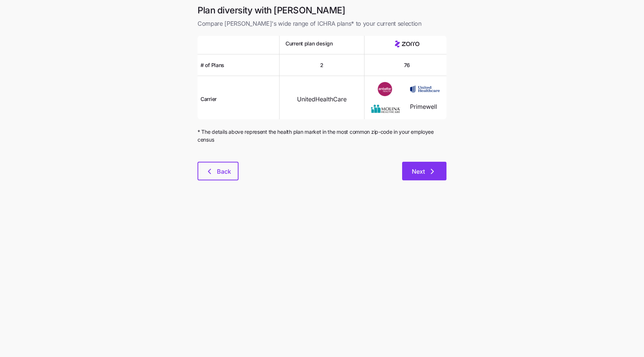  What do you see at coordinates (321, 65) in the screenshot?
I see `span: 2` at bounding box center [321, 65].